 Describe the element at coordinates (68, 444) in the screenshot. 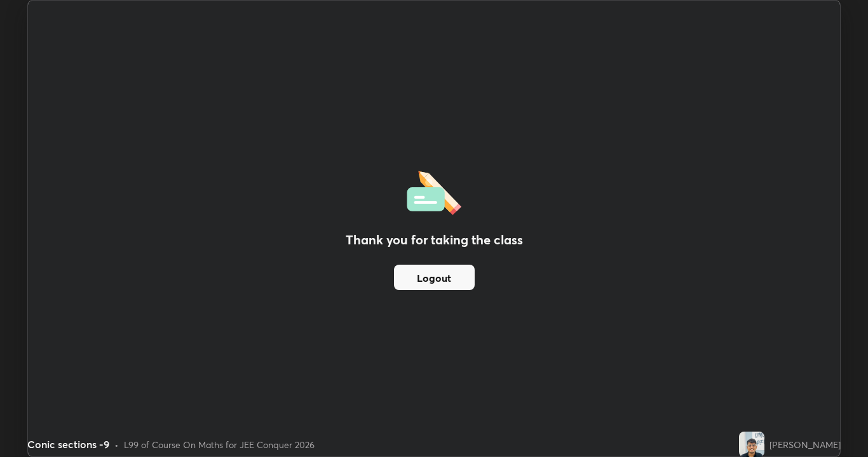

I see `div: Conic sections -9` at that location.